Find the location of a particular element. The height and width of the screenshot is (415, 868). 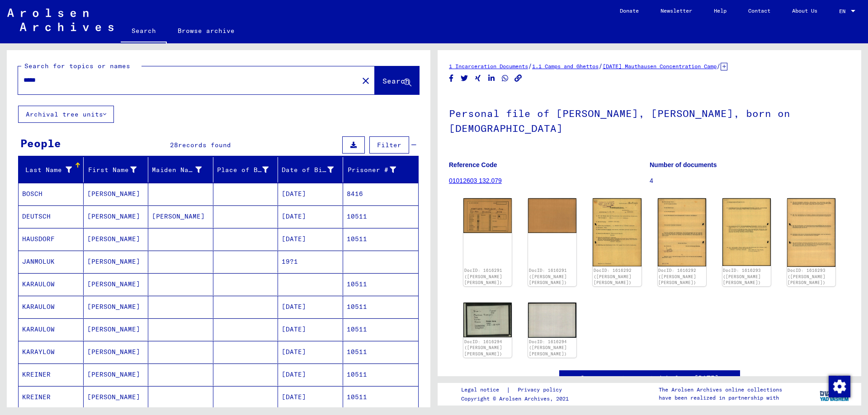

button: Clear is located at coordinates (366, 80).